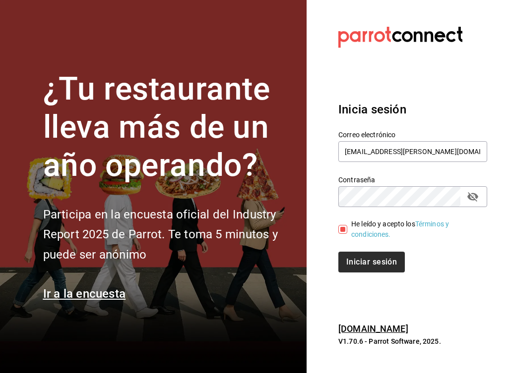  I want to click on h1: ¿Tu restaurante lleva más de un año operando?, so click(169, 127).